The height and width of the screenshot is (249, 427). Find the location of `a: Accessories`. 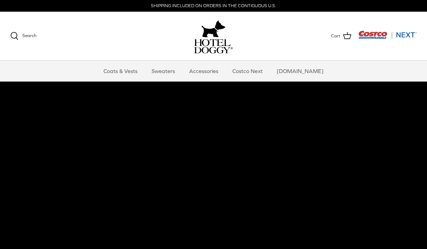

a: Accessories is located at coordinates (203, 71).